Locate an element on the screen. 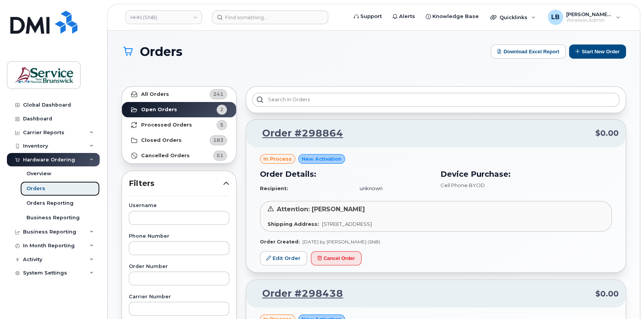 The width and height of the screenshot is (644, 319). a: Processed Orders5 is located at coordinates (179, 125).